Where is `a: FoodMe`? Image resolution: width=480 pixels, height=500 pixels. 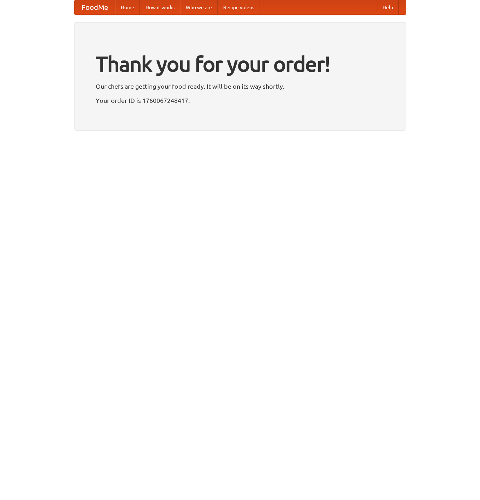 a: FoodMe is located at coordinates (95, 7).